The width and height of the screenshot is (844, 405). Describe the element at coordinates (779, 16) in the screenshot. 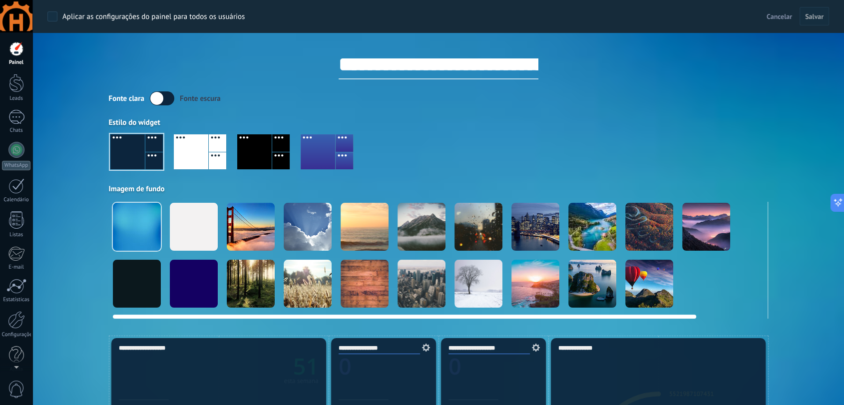

I see `button: Cancelar` at that location.